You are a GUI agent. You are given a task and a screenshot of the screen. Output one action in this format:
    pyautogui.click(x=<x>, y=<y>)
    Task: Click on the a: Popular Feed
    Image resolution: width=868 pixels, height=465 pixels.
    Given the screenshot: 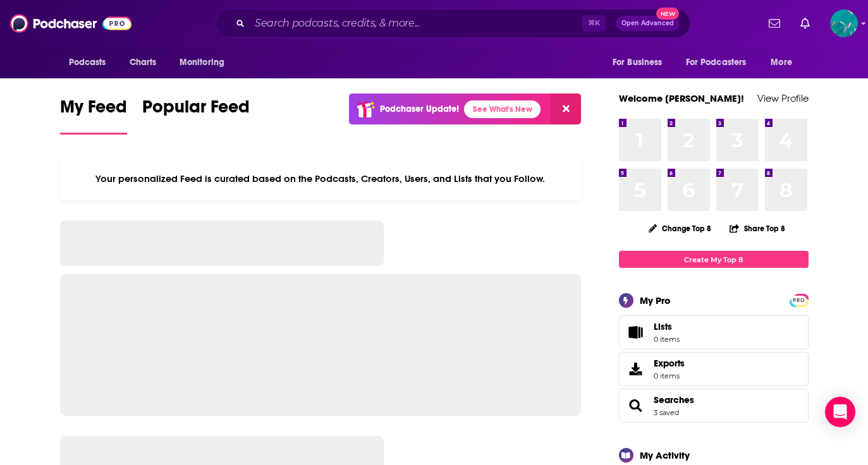 What is the action you would take?
    pyautogui.click(x=196, y=115)
    